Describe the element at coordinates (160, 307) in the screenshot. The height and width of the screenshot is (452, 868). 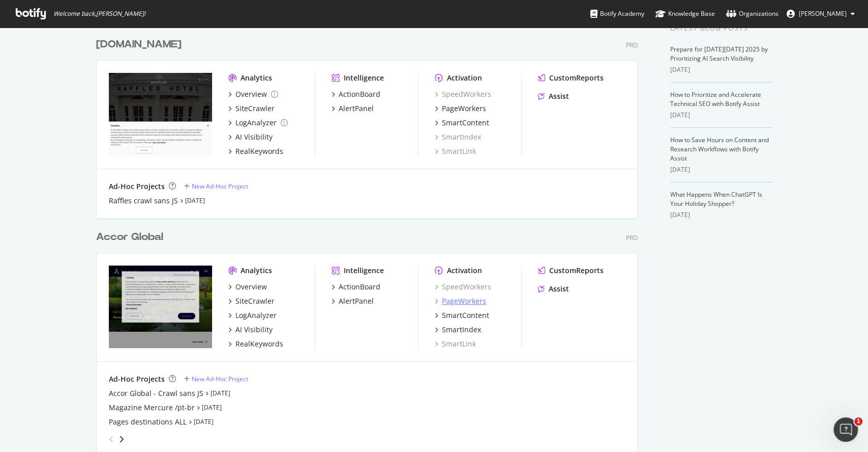
I see `img: all.accor.com` at that location.